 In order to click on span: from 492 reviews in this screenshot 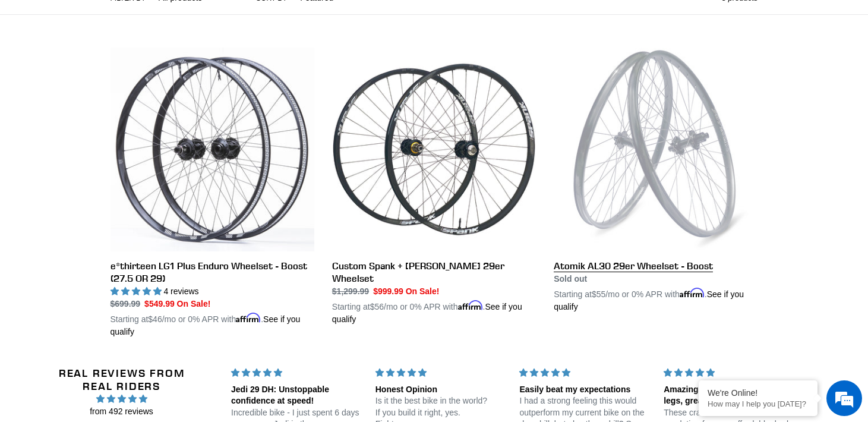, I will do `click(121, 411)`.